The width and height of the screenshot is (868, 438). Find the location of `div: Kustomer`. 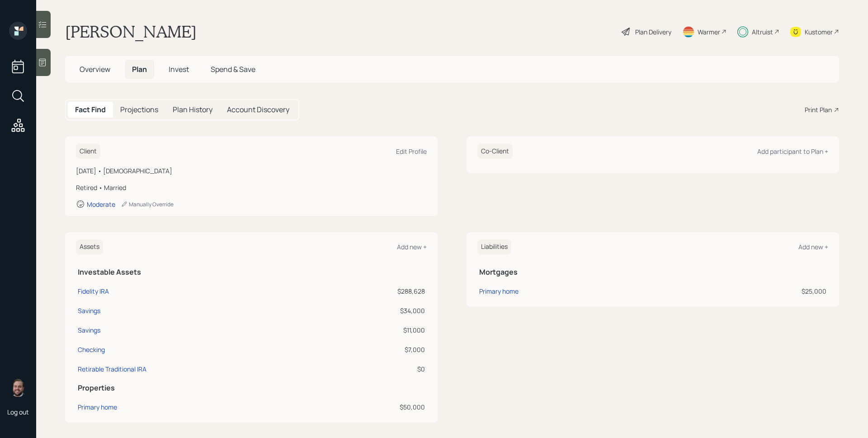

div: Kustomer is located at coordinates (818, 31).